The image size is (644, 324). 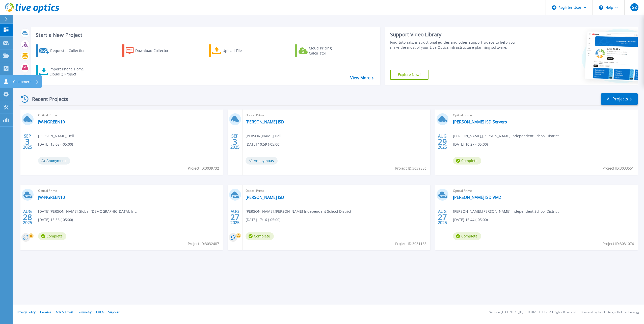 What do you see at coordinates (455, 34) in the screenshot?
I see `div: Support Video Library` at bounding box center [455, 34].